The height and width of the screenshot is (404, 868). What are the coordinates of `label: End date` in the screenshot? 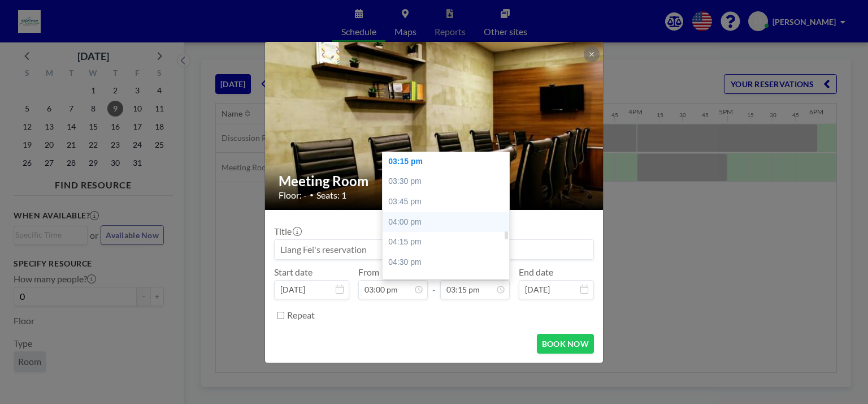 It's located at (536, 272).